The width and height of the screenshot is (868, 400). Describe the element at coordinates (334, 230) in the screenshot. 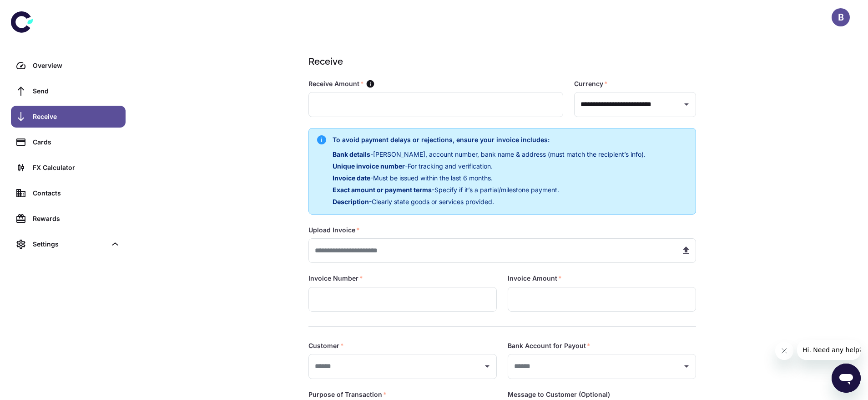

I see `label: Upload Invoice` at that location.